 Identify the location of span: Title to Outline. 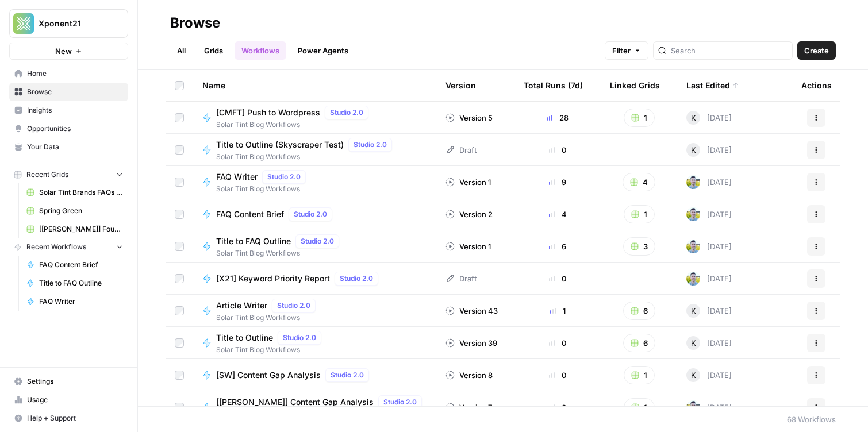
(245, 338).